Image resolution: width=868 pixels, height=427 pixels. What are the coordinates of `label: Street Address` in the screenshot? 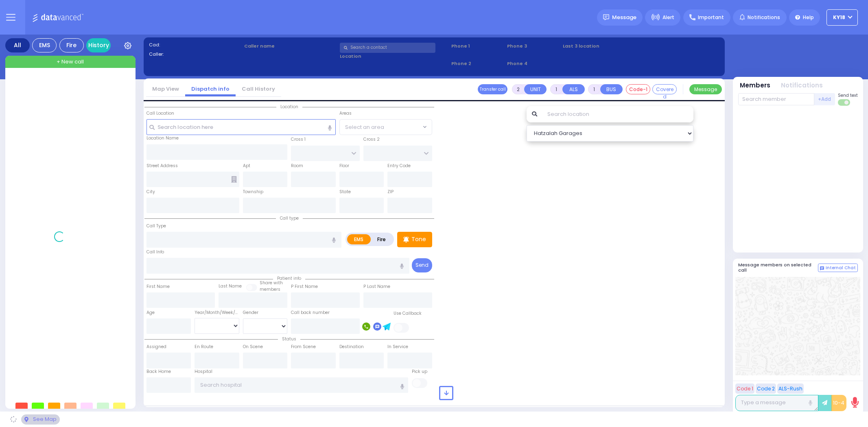 It's located at (162, 166).